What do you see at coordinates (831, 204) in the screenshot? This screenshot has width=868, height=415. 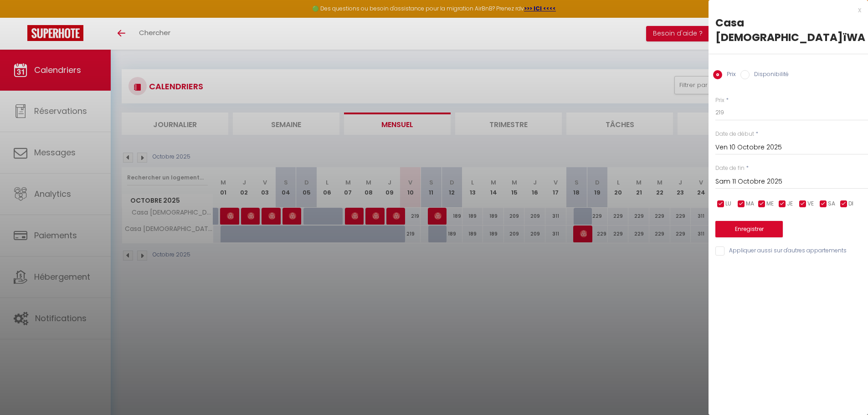 I see `span: SA` at bounding box center [831, 204].